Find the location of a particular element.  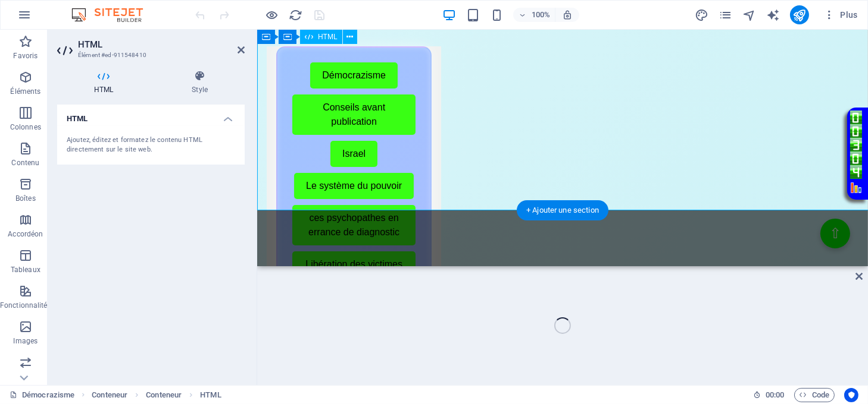

div: Ajoutez, éditez et formatez le contenu HTML directement sur le site web. is located at coordinates (150, 145).